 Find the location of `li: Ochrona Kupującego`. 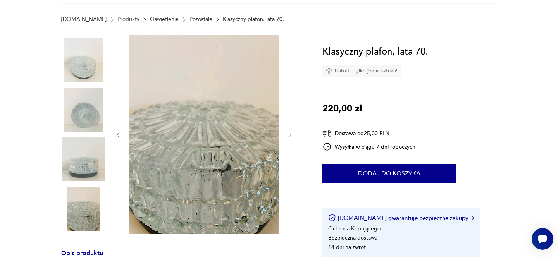

li: Ochrona Kupującego is located at coordinates (354, 229).